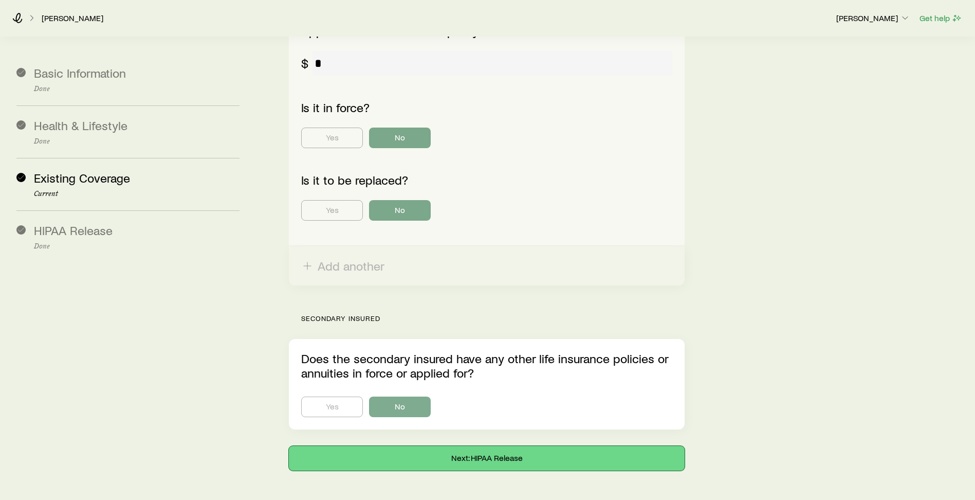  What do you see at coordinates (335, 107) in the screenshot?
I see `label: Is it in force?` at bounding box center [335, 107].